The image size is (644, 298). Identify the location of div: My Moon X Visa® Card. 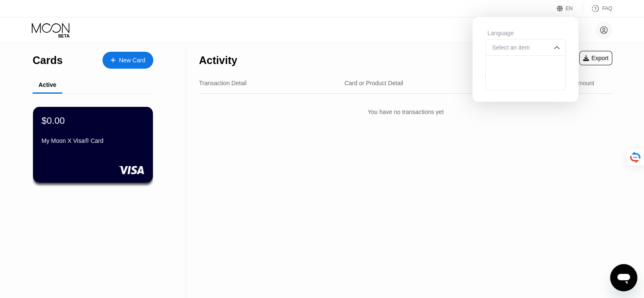
(92, 141).